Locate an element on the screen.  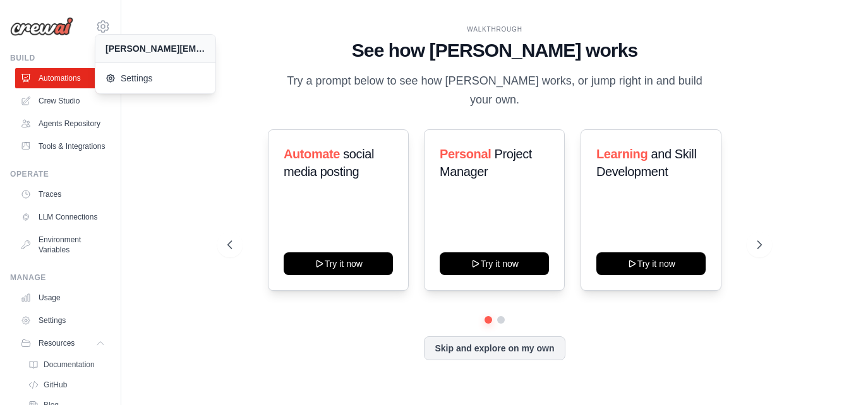
button: Skip and explore on my own is located at coordinates (494, 349).